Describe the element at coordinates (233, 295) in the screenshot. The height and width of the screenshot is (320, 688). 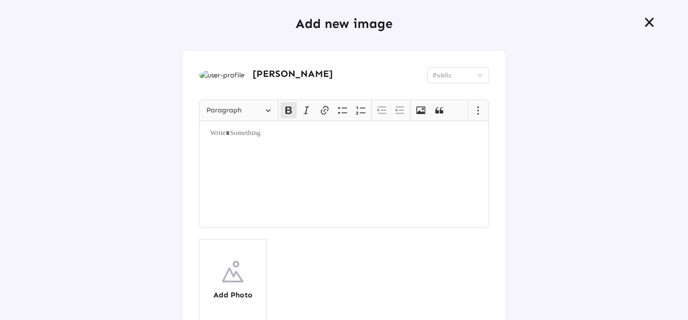
I see `h4: Add Photo` at that location.